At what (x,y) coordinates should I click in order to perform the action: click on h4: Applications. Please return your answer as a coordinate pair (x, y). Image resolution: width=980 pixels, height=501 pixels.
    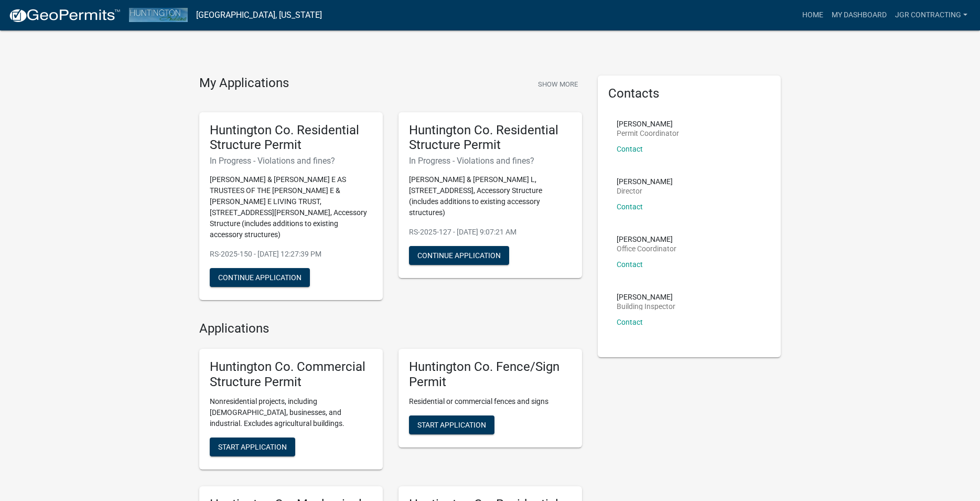
    Looking at the image, I should click on (391, 328).